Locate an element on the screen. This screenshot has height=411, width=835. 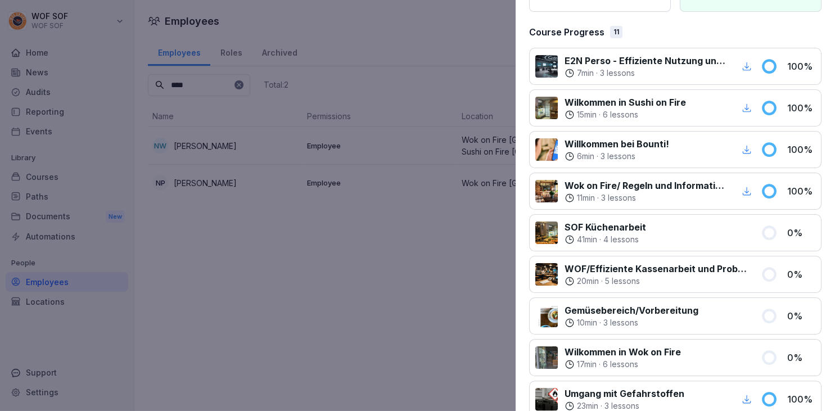
p: 10 min is located at coordinates (587, 323).